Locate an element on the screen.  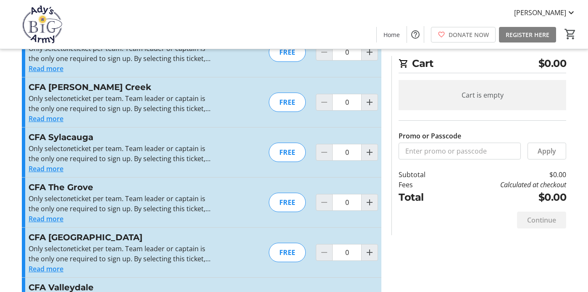
input: Enter promo or passcode is located at coordinates (460, 151).